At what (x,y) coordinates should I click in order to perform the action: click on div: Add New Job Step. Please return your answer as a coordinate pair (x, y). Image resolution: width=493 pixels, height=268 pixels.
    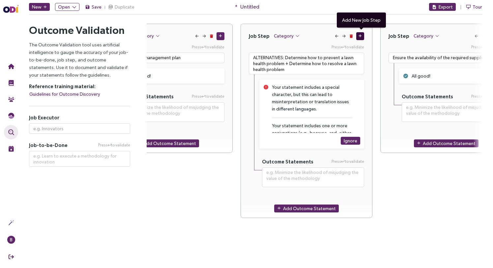
    Looking at the image, I should click on (361, 20).